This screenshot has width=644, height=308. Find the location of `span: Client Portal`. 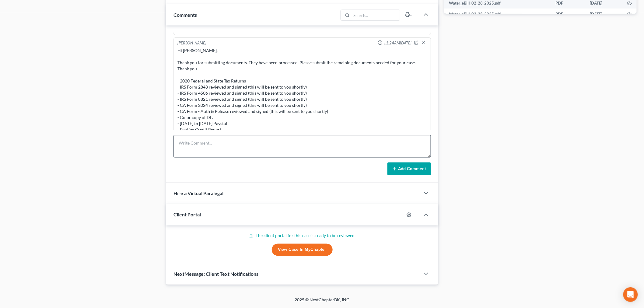

span: Client Portal is located at coordinates (187, 215).